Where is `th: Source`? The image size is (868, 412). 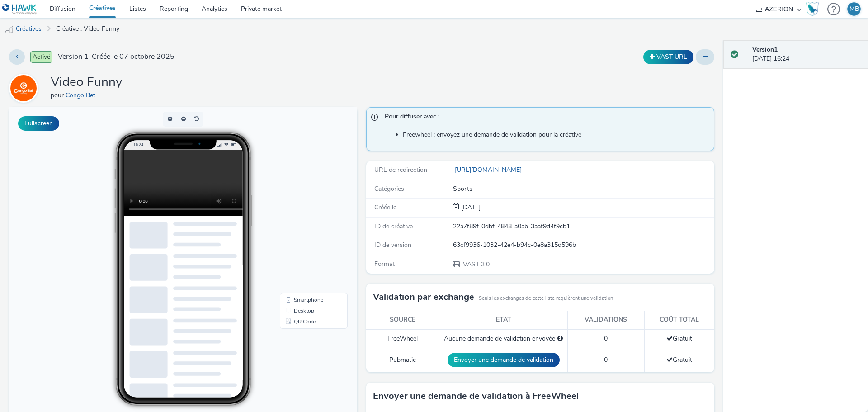
th: Source is located at coordinates (403, 320).